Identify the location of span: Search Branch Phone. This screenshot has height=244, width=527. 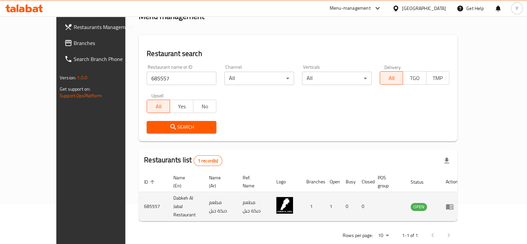
(106, 59).